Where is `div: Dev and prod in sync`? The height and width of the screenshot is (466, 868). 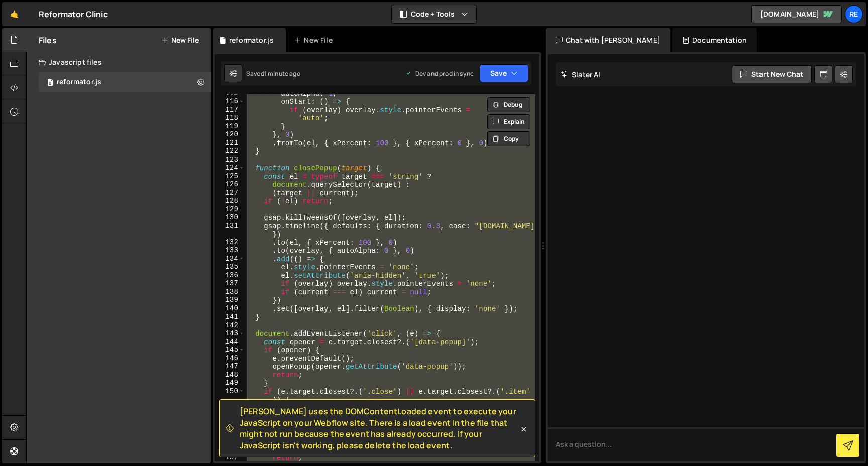 div: Dev and prod in sync is located at coordinates (439, 74).